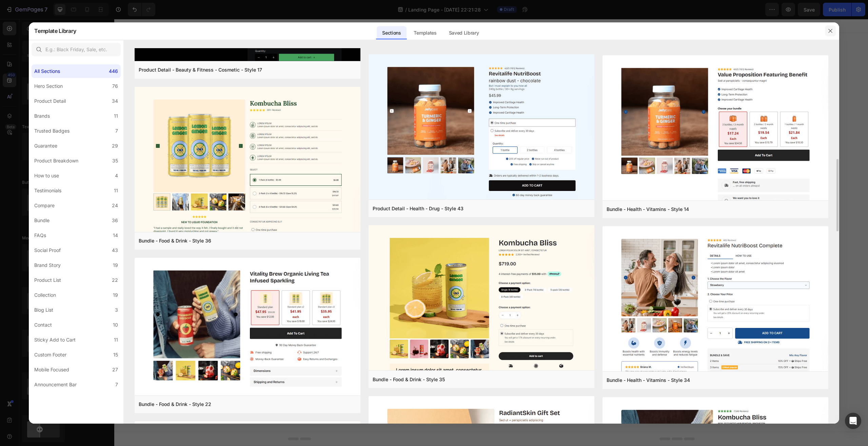 Image resolution: width=868 pixels, height=446 pixels. What do you see at coordinates (48, 190) in the screenshot?
I see `div: Testimonials` at bounding box center [48, 190].